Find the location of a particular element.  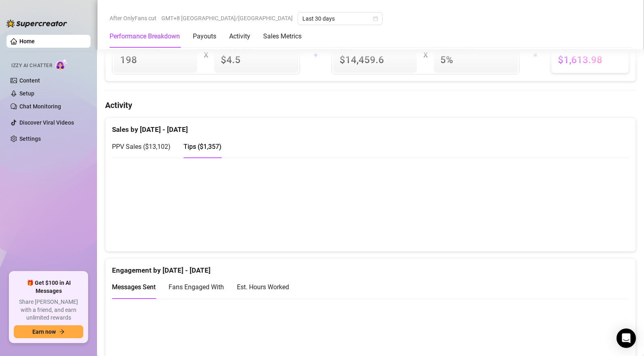

div: Payouts is located at coordinates (205, 37).